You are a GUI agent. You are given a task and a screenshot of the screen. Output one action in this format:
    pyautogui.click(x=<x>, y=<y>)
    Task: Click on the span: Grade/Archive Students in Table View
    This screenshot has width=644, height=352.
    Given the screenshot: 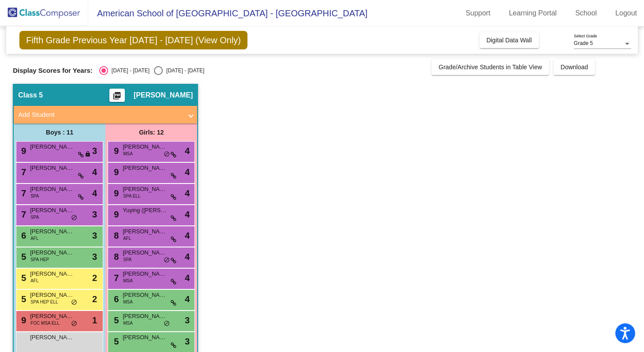 What is the action you would take?
    pyautogui.click(x=490, y=67)
    